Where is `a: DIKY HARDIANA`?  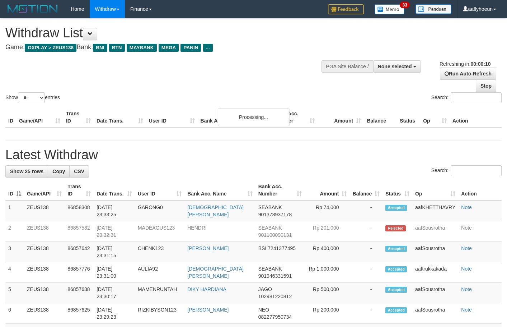 a: DIKY HARDIANA is located at coordinates (207, 289).